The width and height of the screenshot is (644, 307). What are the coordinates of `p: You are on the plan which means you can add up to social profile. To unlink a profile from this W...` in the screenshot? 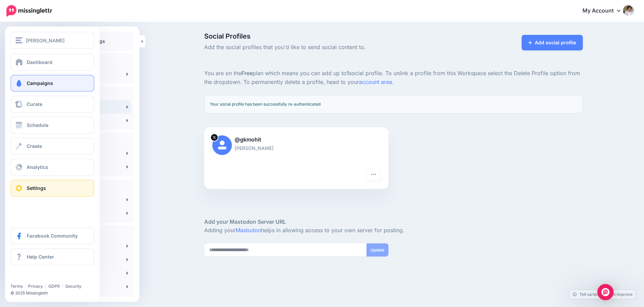 It's located at (393, 78).